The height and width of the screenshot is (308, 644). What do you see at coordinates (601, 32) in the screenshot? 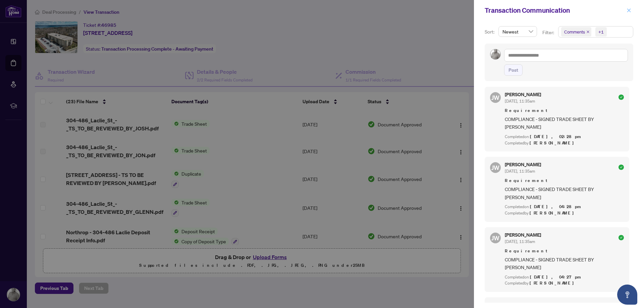
I see `div: +1` at bounding box center [601, 32].